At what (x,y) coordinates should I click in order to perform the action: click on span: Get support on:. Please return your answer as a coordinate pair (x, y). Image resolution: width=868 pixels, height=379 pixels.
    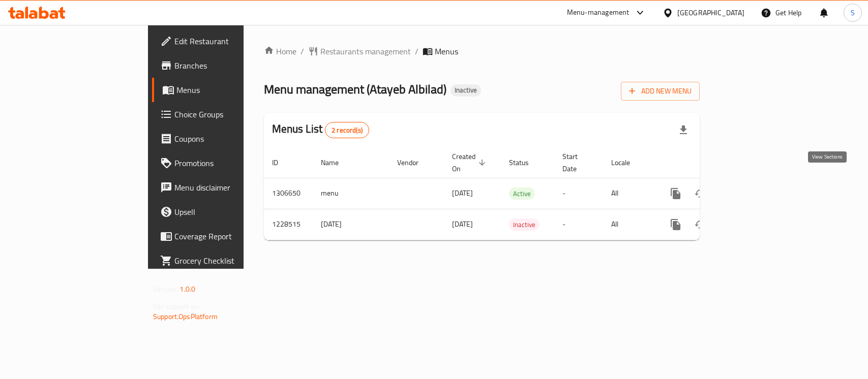
    Looking at the image, I should click on (177, 306).